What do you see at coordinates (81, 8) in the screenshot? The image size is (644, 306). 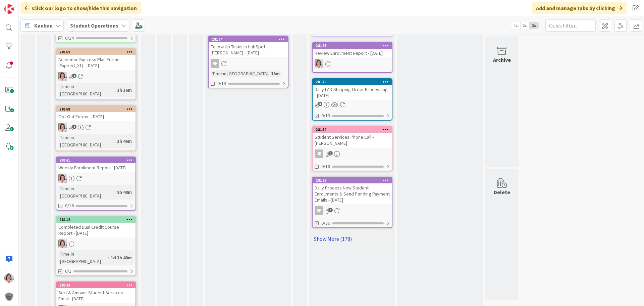 I see `div: Click our logo to show/hide this navigation` at bounding box center [81, 8].